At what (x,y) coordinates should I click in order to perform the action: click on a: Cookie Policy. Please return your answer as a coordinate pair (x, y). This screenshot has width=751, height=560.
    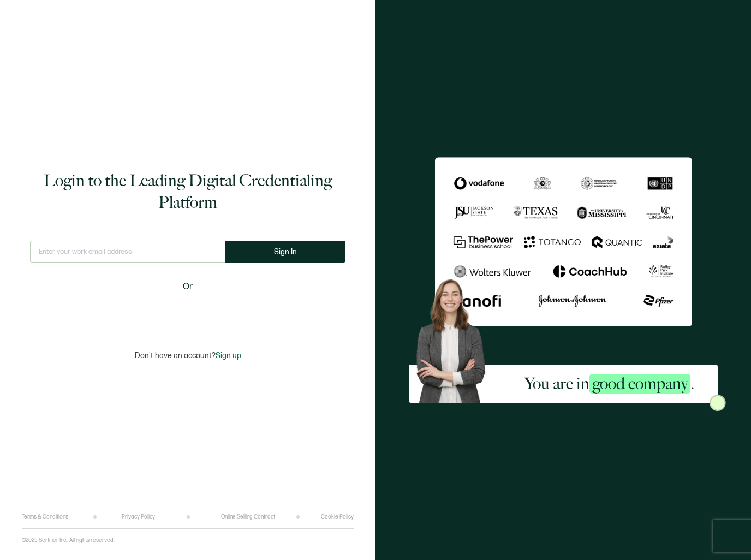
    Looking at the image, I should click on (337, 517).